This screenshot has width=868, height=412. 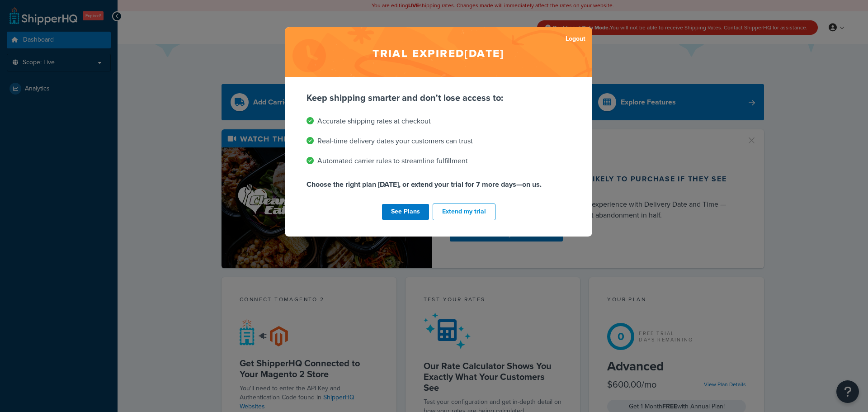 What do you see at coordinates (439, 121) in the screenshot?
I see `li: Accurate shipping rates at checkout` at bounding box center [439, 121].